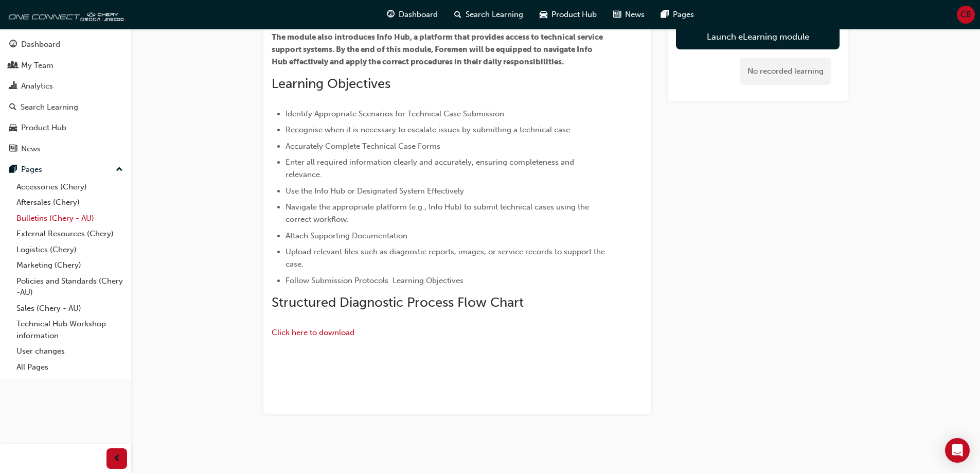 This screenshot has height=473, width=980. I want to click on a: Bulletins (Chery - AU), so click(69, 218).